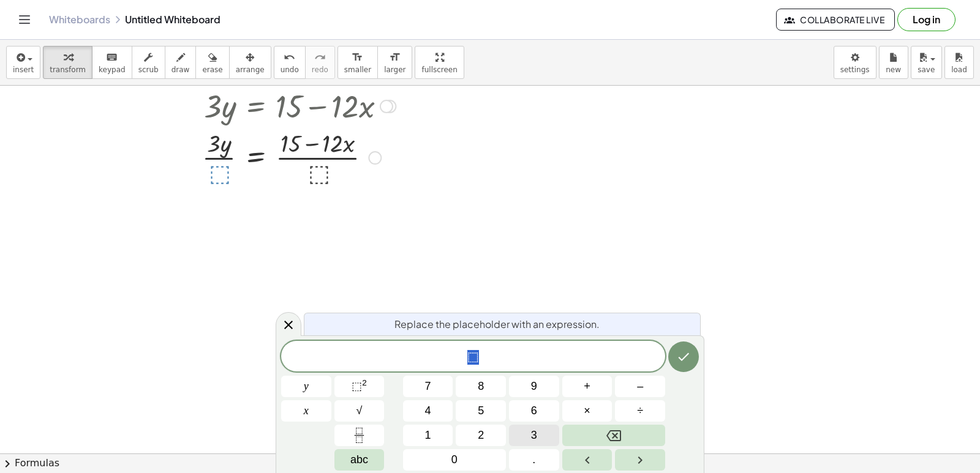 Image resolution: width=980 pixels, height=473 pixels. What do you see at coordinates (534, 435) in the screenshot?
I see `span: 3` at bounding box center [534, 435].